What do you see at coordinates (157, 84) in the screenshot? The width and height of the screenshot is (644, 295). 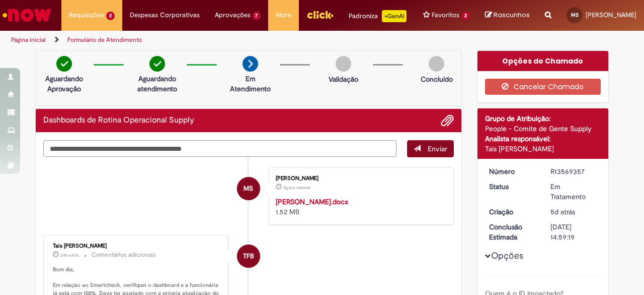 I see `p: Aguardando atendimento` at bounding box center [157, 84].